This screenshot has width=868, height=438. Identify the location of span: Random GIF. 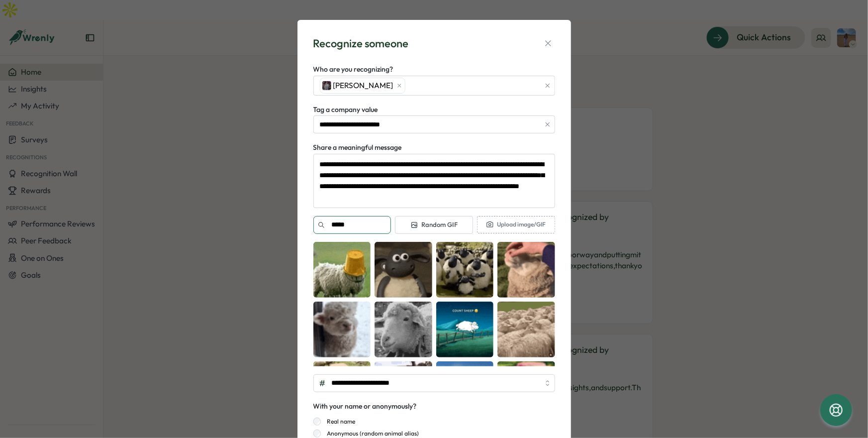
(434, 225).